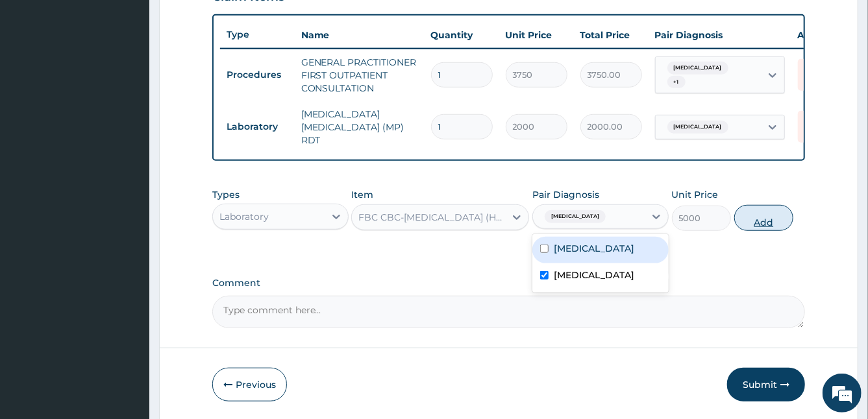 The image size is (868, 419). Describe the element at coordinates (565, 195) in the screenshot. I see `label: Pair Diagnosis` at that location.